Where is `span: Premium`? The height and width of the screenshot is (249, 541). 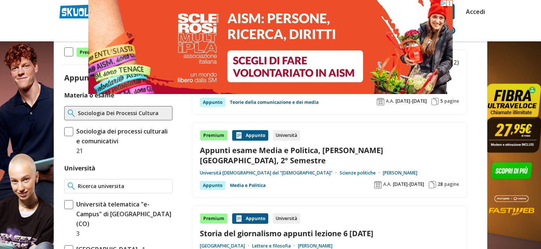
span: Premium is located at coordinates (90, 52).